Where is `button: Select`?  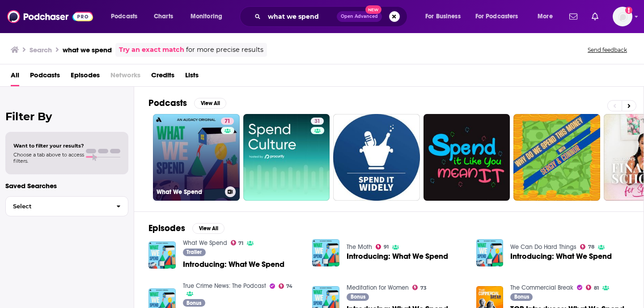
button: Select is located at coordinates (66, 206).